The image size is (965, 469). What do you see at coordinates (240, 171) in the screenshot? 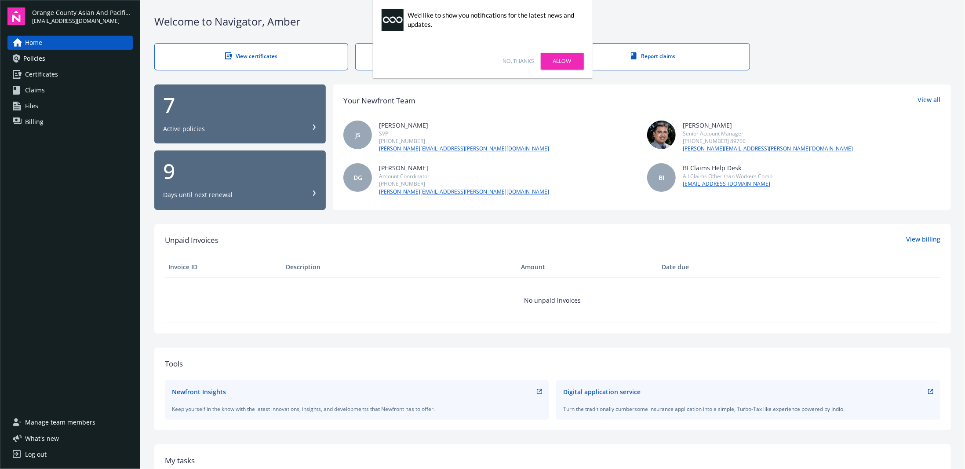
I see `div: 9` at bounding box center [240, 171].